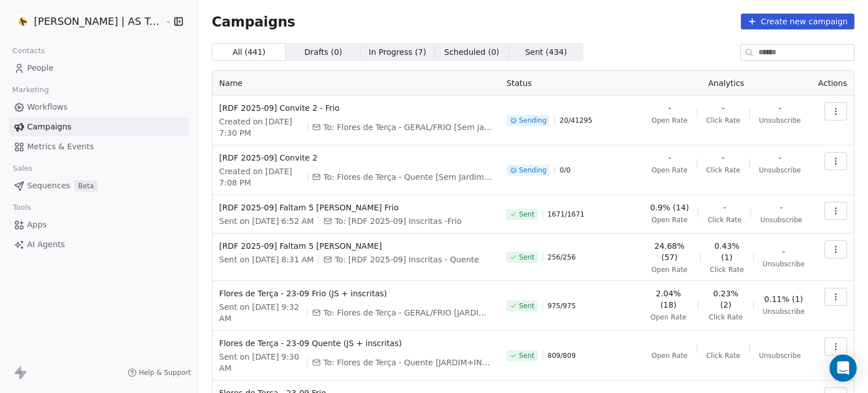  What do you see at coordinates (408, 177) in the screenshot?
I see `span: To: Flores de Terça - Quente [Sem Jardim e inscritas]` at bounding box center [408, 177].